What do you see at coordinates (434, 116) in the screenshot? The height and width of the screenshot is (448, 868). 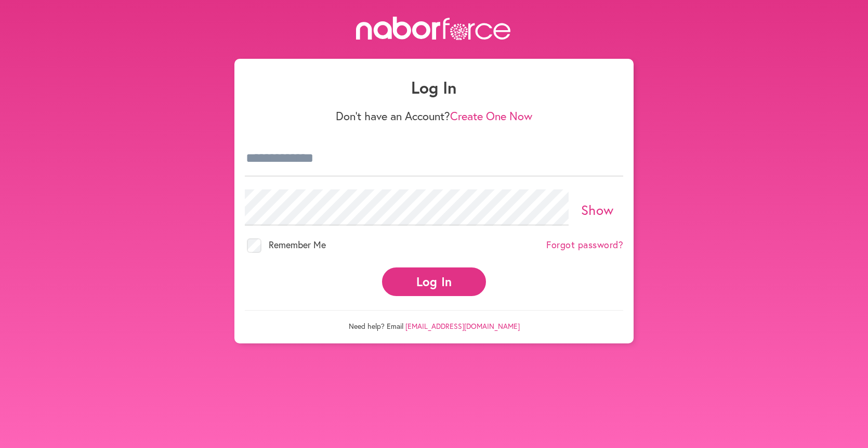 I see `p: Don't have an Account?` at bounding box center [434, 116].